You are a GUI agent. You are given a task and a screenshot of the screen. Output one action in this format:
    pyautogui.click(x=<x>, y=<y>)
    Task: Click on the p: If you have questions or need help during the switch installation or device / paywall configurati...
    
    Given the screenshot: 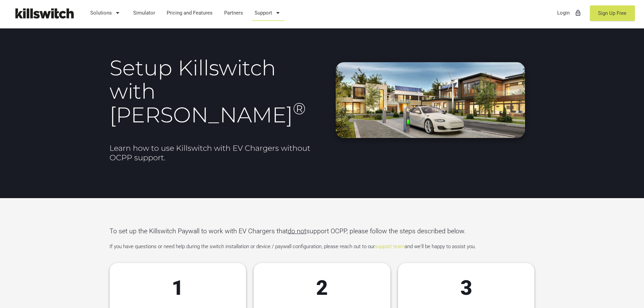 What is the action you would take?
    pyautogui.click(x=322, y=247)
    